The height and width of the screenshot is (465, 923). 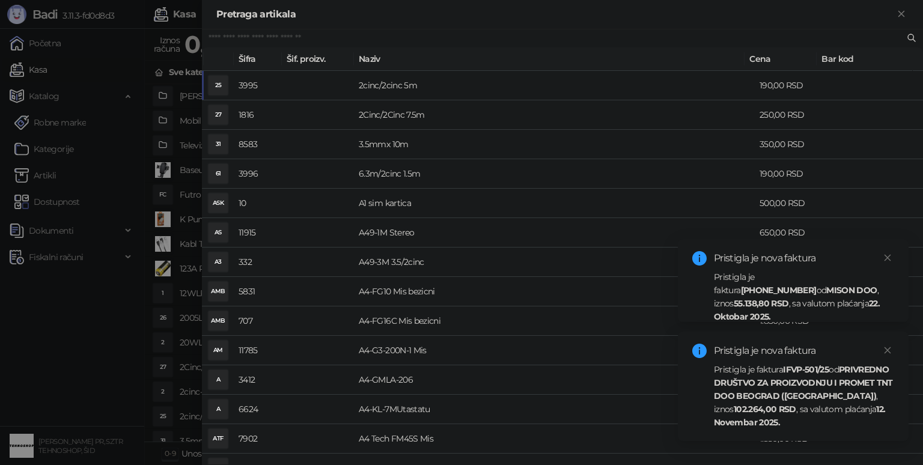 What do you see at coordinates (218, 203) in the screenshot?
I see `div: ASK` at bounding box center [218, 203].